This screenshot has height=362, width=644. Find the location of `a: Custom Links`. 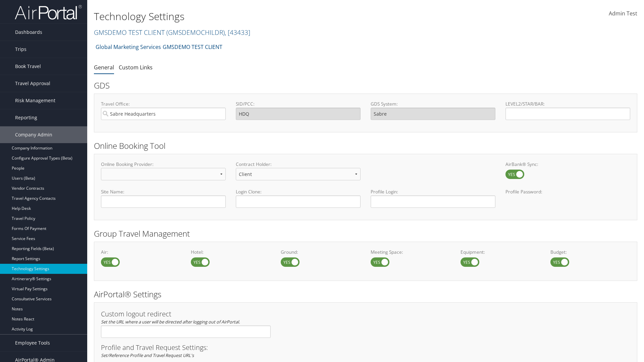

a: Custom Links is located at coordinates (135, 67).